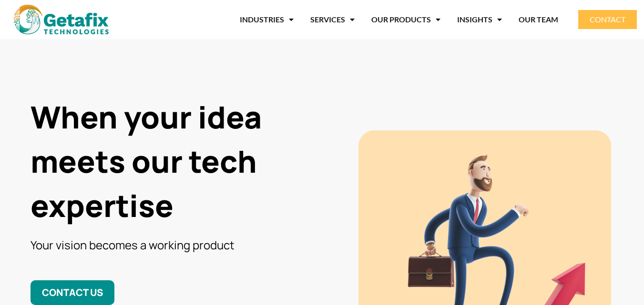  Describe the element at coordinates (607, 20) in the screenshot. I see `span: CONTACT` at that location.